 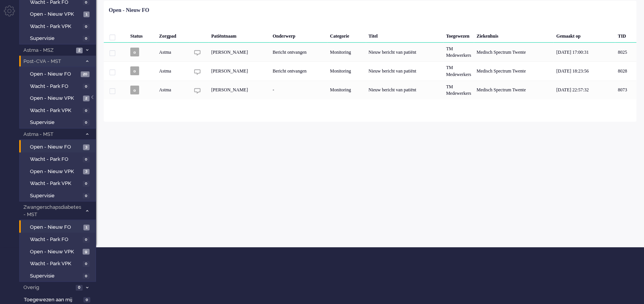 I want to click on a: Open - Nieuw VPK 2, so click(x=59, y=97).